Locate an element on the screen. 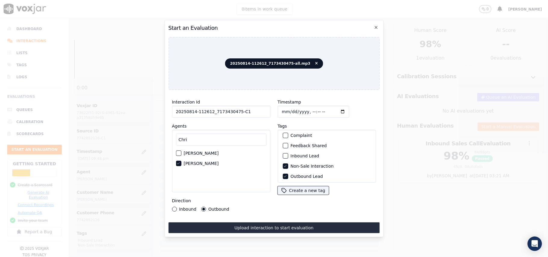 The height and width of the screenshot is (257, 548). label: Interaction Id is located at coordinates (186, 102).